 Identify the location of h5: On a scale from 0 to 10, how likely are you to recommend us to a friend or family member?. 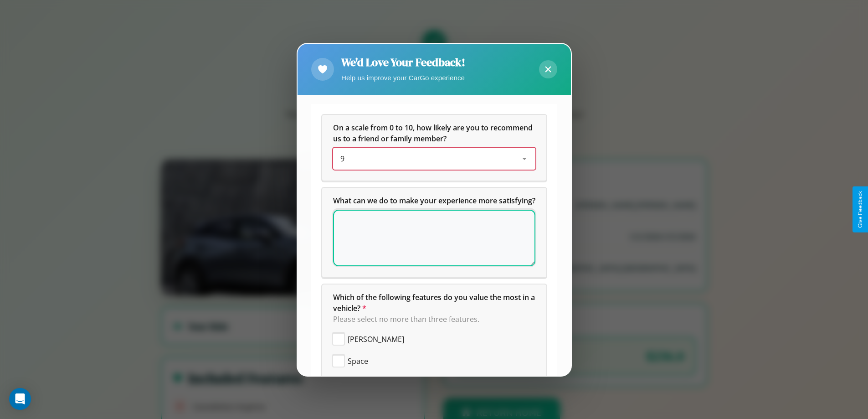
(434, 133).